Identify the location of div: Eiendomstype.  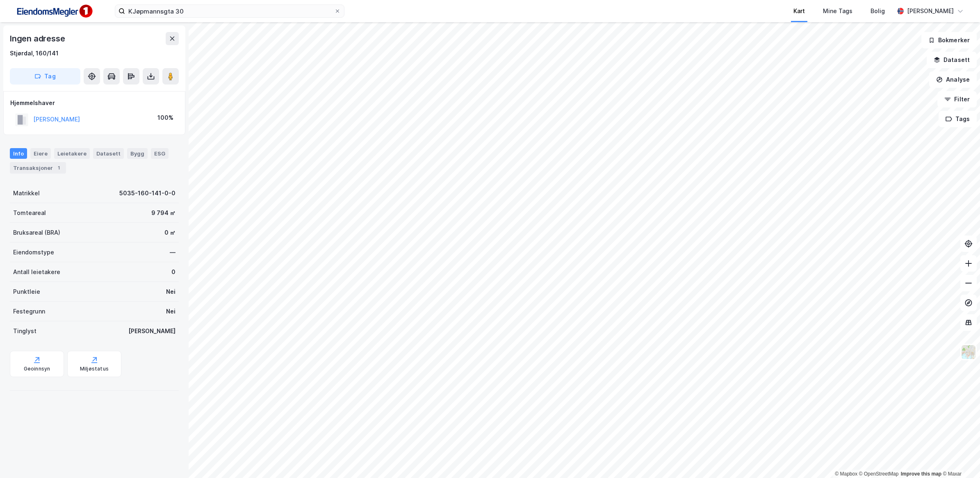
(34, 252).